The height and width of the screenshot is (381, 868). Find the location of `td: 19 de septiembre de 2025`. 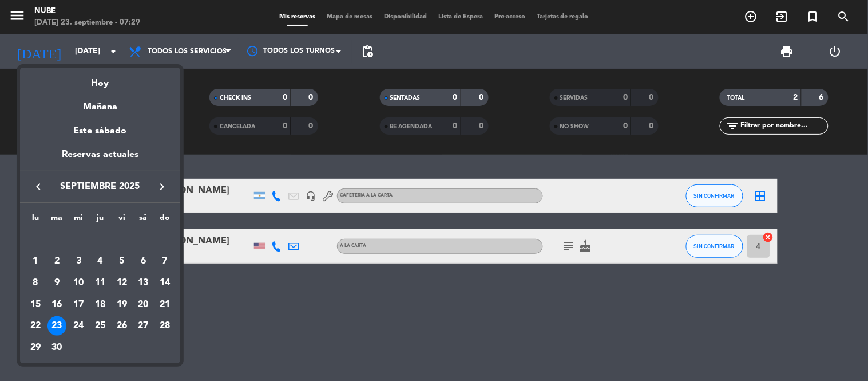

td: 19 de septiembre de 2025 is located at coordinates (122, 305).